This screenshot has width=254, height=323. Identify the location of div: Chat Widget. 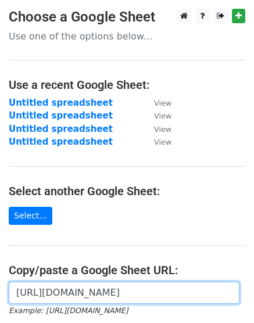
(225, 295).